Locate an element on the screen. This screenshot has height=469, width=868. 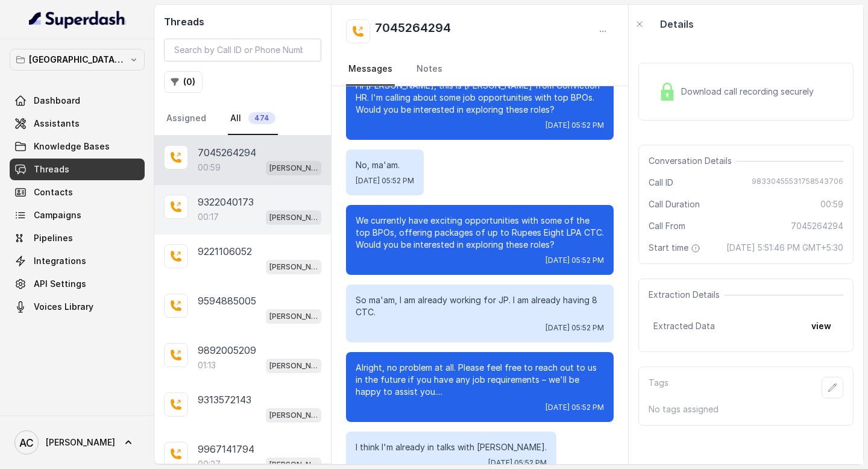
p: So ma'am, I am already working for JP. I am already having 8 CTC. is located at coordinates (479, 306).